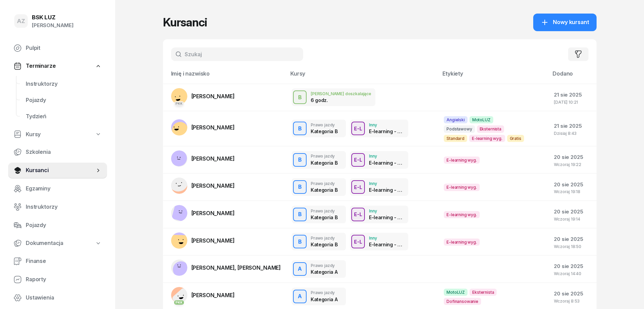 The image size is (644, 309). Describe the element at coordinates (493, 77) in the screenshot. I see `th: Etykiety` at that location.